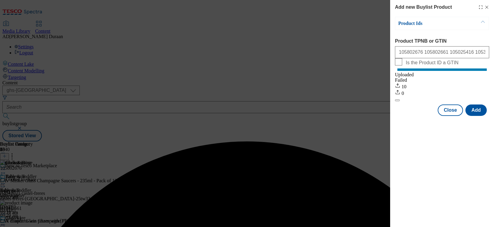 This screenshot has width=494, height=227. What do you see at coordinates (430, 23) in the screenshot?
I see `p: Product Ids` at bounding box center [430, 23].